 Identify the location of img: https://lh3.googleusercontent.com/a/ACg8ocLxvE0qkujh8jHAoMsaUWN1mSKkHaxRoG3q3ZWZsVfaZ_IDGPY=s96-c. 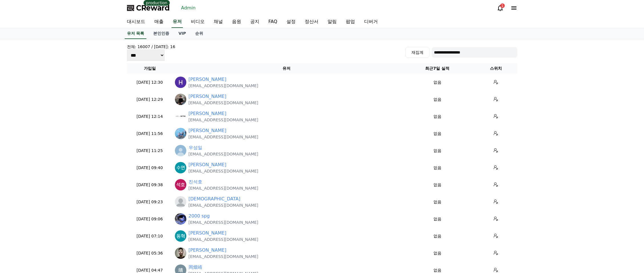
(180, 99).